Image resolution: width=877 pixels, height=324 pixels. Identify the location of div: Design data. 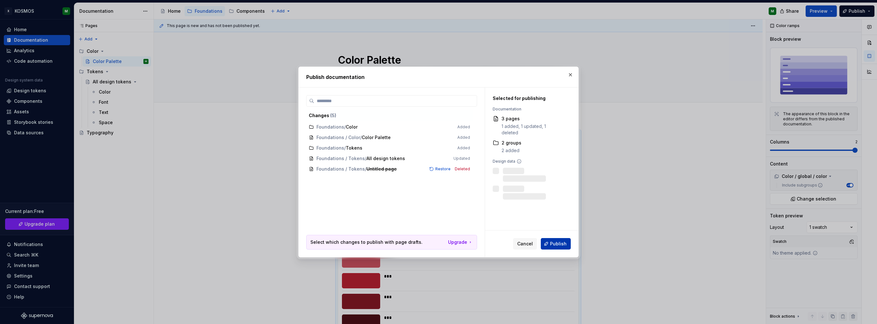
(528, 162).